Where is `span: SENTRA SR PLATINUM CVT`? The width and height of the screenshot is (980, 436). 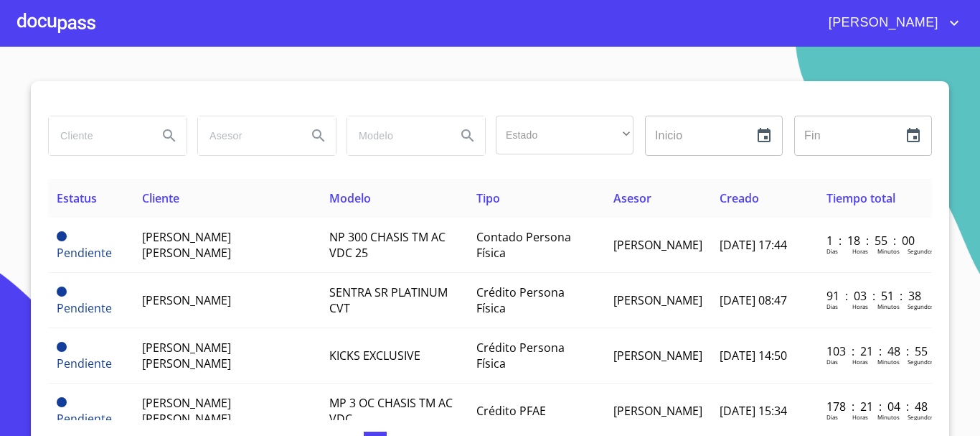 span: SENTRA SR PLATINUM CVT is located at coordinates (388, 300).